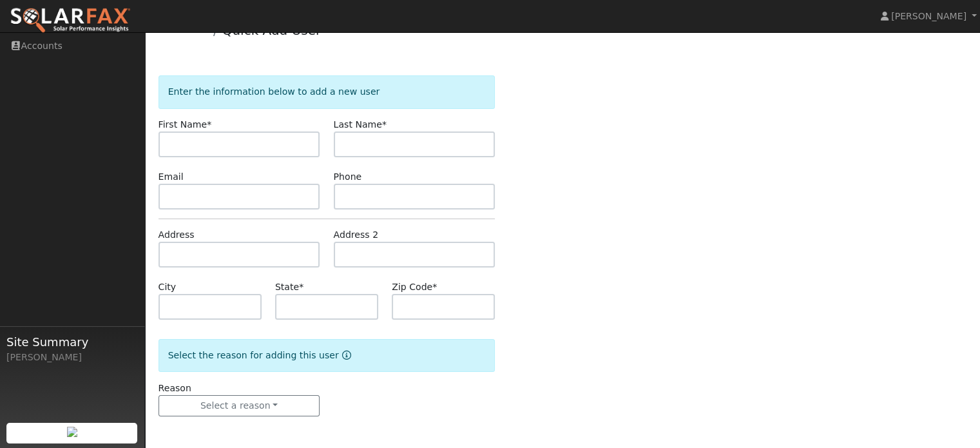 This screenshot has width=980, height=448. What do you see at coordinates (174, 389) in the screenshot?
I see `label: Reason` at bounding box center [174, 389].